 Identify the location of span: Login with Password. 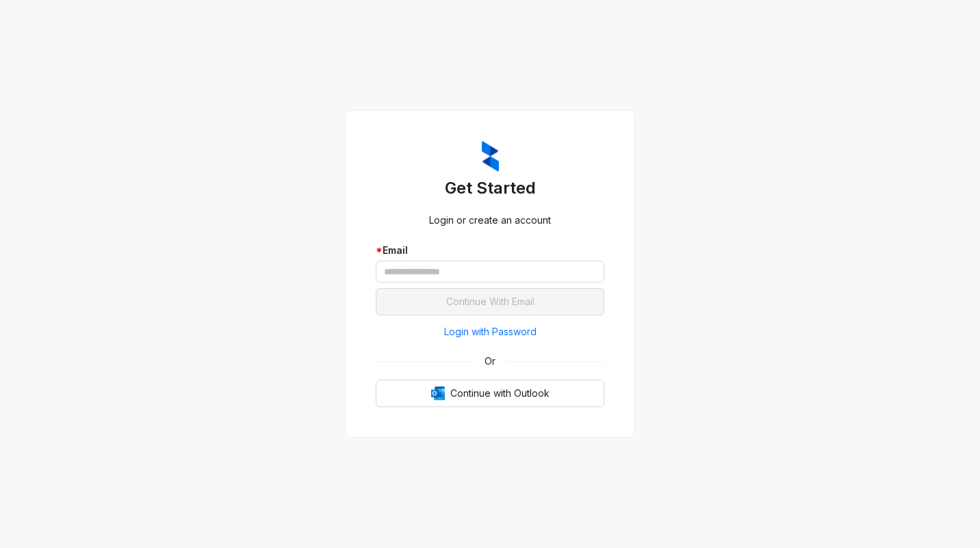
(490, 332).